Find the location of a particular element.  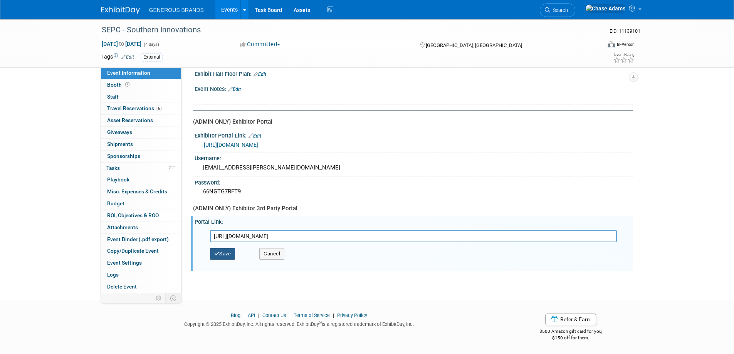

div: Portal Link: is located at coordinates (414, 221).